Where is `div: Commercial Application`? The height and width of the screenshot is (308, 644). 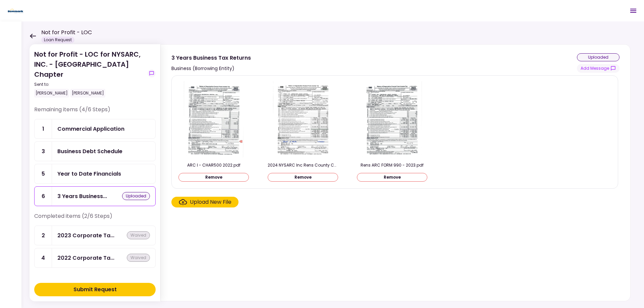 div: Commercial Application is located at coordinates (91, 129).